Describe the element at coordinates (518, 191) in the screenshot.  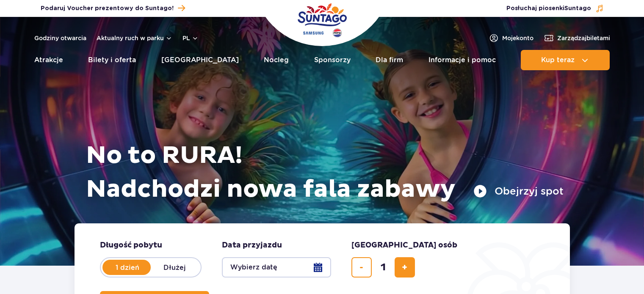
I see `button: Obejrzyj spot` at that location.